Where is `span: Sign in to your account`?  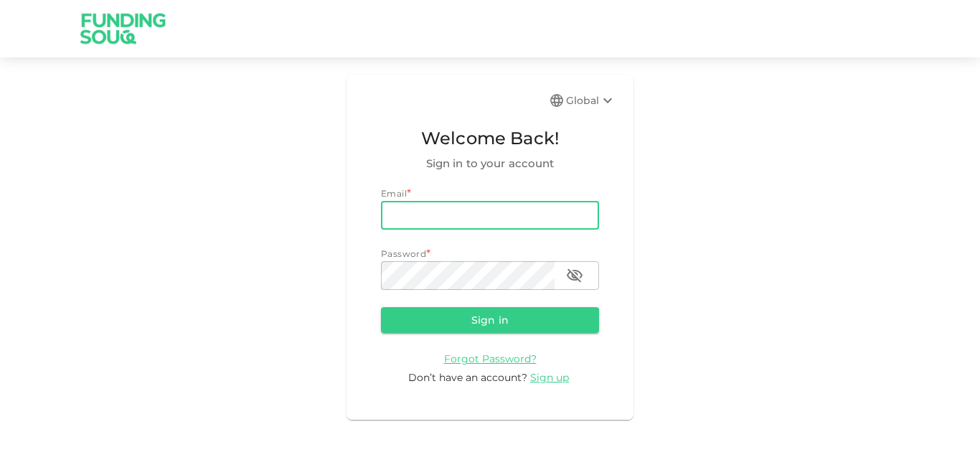
span: Sign in to your account is located at coordinates (490, 164).